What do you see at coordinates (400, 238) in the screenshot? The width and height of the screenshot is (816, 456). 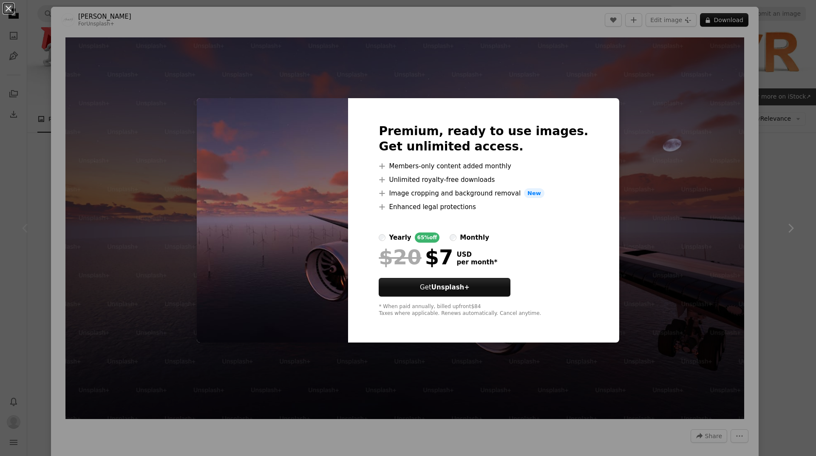 I see `div: yearly` at bounding box center [400, 238].